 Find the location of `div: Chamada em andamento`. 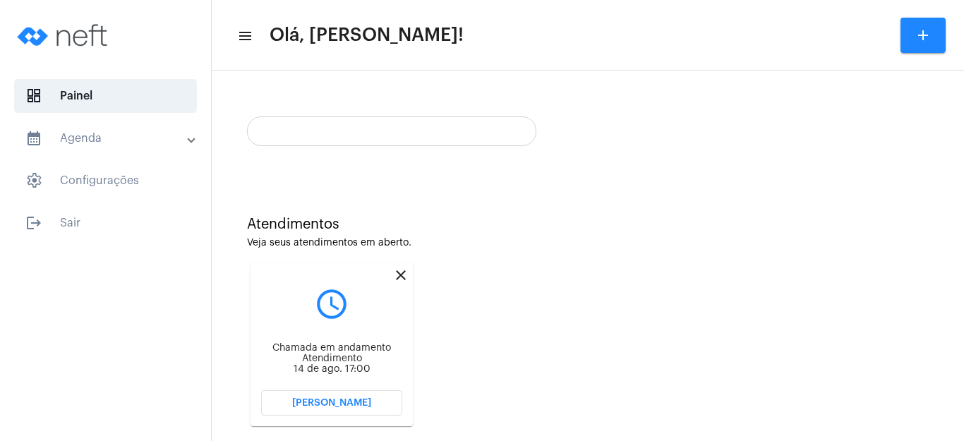

div: Chamada em andamento is located at coordinates (332, 348).